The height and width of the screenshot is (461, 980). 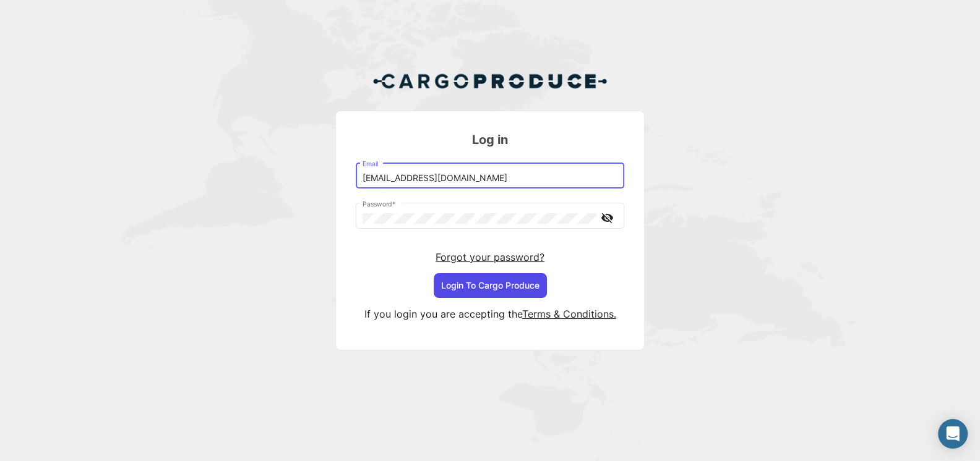 I want to click on a: Terms & Conditions., so click(x=569, y=314).